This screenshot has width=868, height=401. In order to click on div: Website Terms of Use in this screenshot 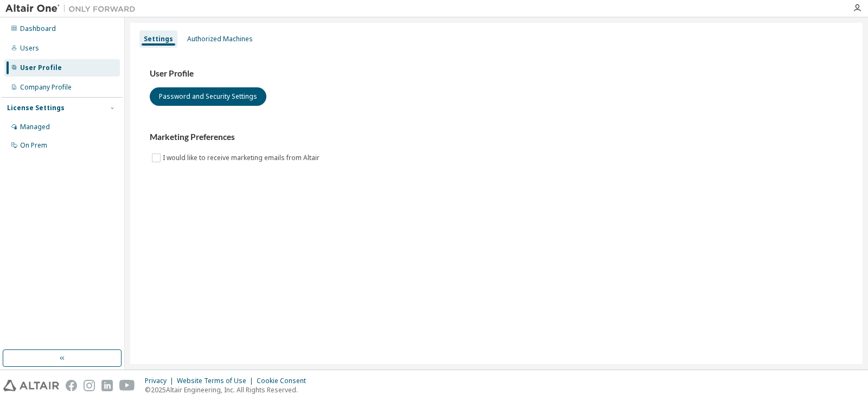, I will do `click(216, 381)`.